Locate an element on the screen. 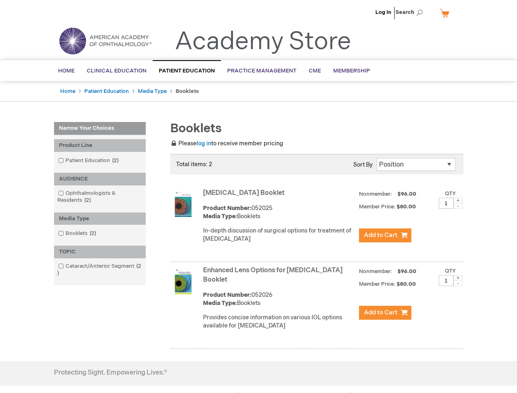  a: Cataract/Anterior Segment2 is located at coordinates (100, 270).